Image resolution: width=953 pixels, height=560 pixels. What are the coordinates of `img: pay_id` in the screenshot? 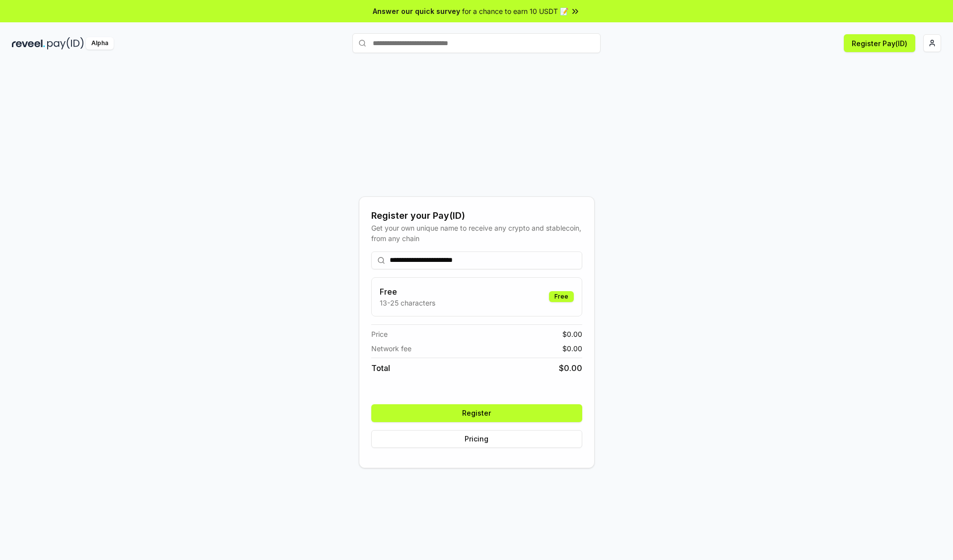 It's located at (66, 43).